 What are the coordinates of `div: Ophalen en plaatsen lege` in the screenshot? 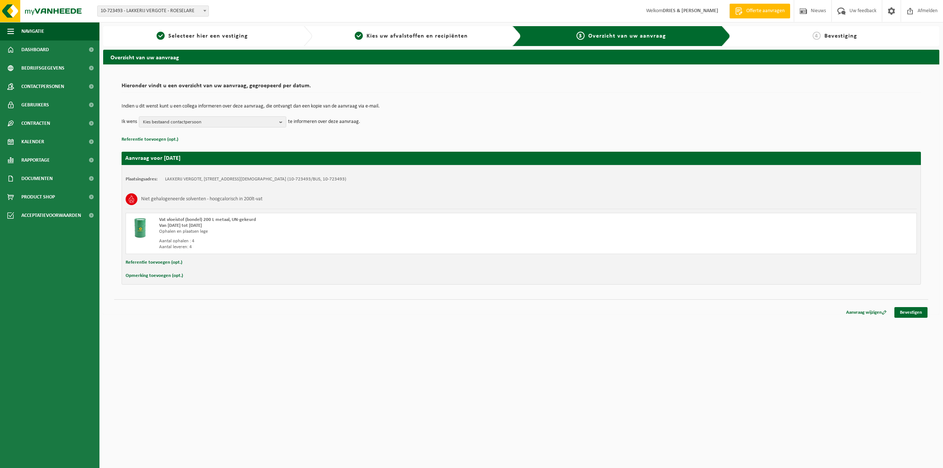 It's located at (355, 232).